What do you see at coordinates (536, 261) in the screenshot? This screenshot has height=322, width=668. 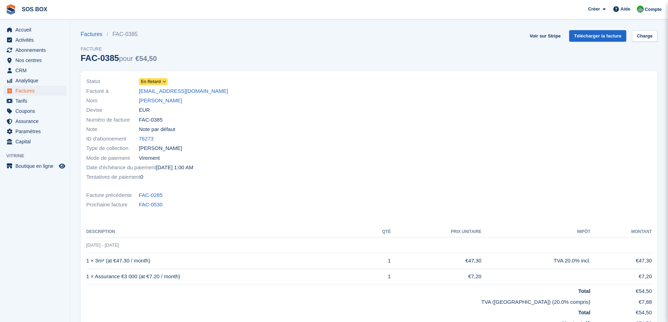 I see `div: TVA 20.0% incl.` at bounding box center [536, 261].